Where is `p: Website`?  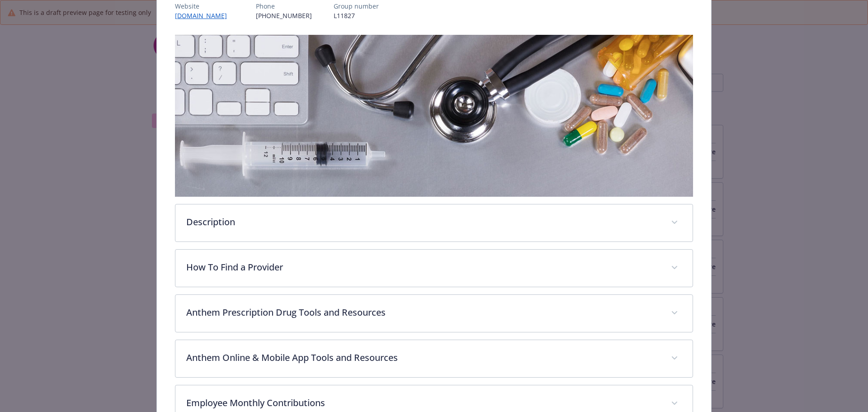
p: Website is located at coordinates (204, 6).